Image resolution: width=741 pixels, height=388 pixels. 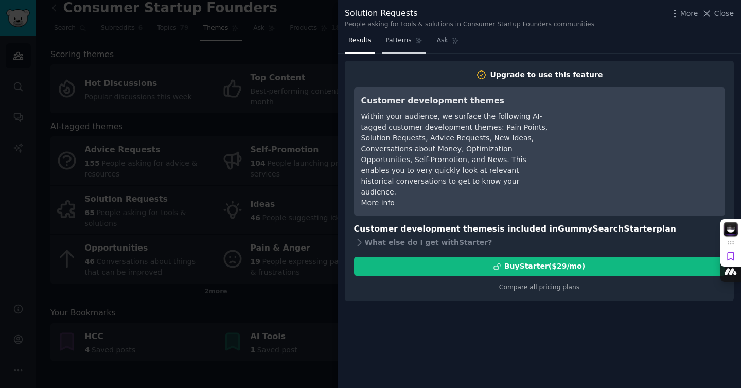 What do you see at coordinates (469, 13) in the screenshot?
I see `div: Solution Requests` at bounding box center [469, 13].